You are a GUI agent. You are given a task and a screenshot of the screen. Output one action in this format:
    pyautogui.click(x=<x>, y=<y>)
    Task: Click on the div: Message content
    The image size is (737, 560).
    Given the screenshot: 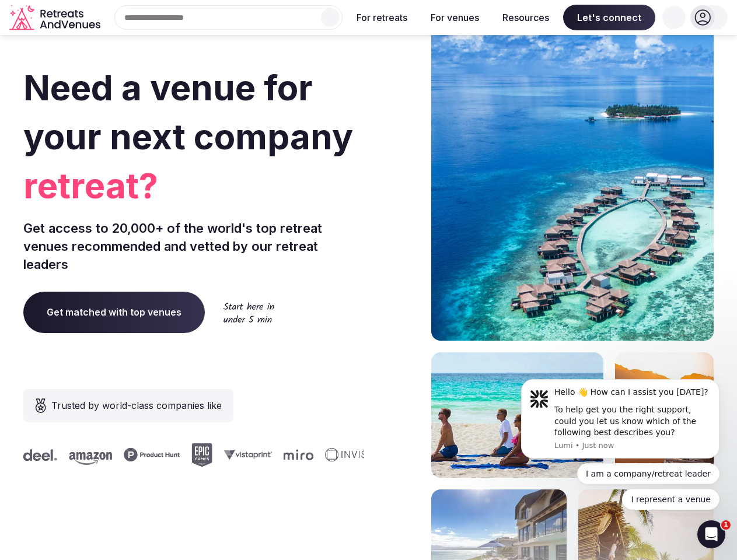 What is the action you would take?
    pyautogui.click(x=129, y=44)
    